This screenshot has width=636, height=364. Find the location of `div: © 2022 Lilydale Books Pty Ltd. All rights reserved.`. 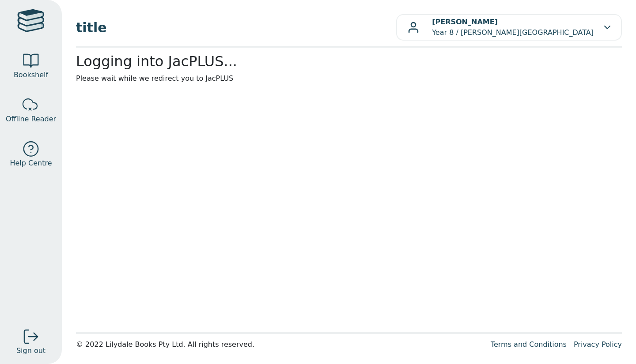

div: © 2022 Lilydale Books Pty Ltd. All rights reserved. is located at coordinates (279, 344).